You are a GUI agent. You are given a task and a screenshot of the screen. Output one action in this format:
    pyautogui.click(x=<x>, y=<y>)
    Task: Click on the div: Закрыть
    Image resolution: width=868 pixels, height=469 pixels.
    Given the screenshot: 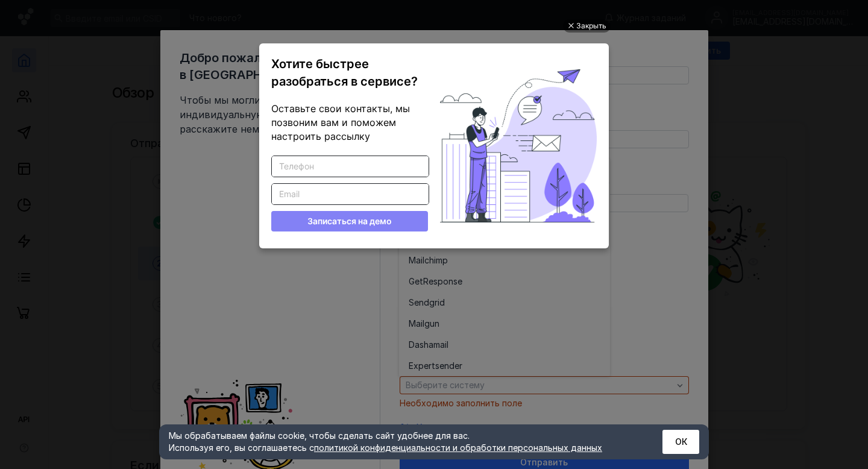 What is the action you would take?
    pyautogui.click(x=591, y=26)
    